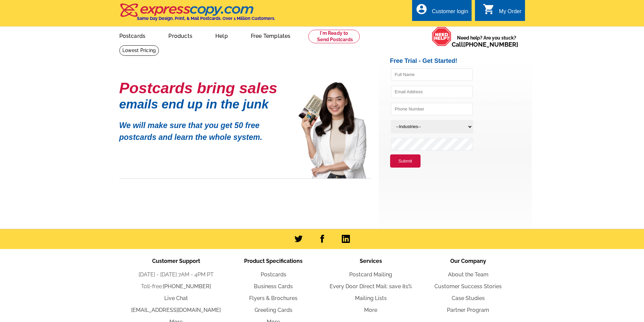 The height and width of the screenshot is (322, 644). I want to click on span: Product Specifications, so click(273, 261).